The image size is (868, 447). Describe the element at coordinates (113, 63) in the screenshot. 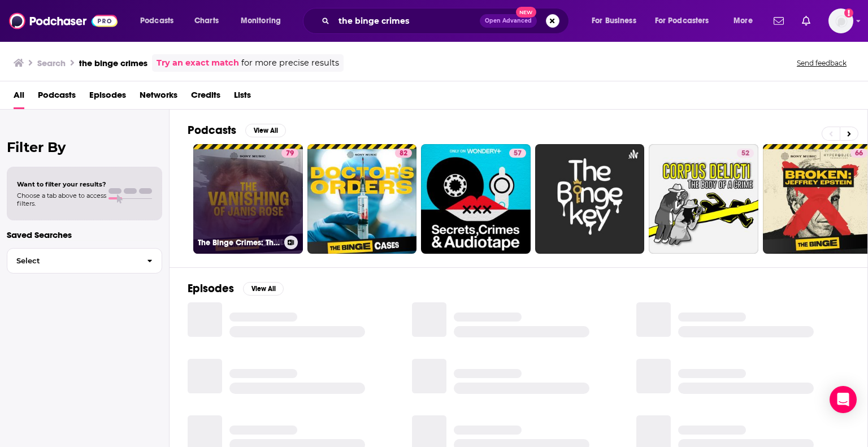

I see `h3: the binge crimes` at that location.